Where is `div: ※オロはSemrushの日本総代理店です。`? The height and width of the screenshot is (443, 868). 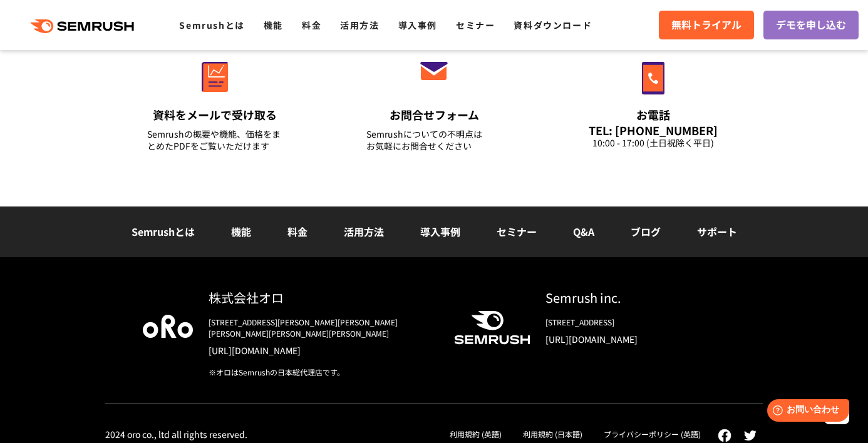
div: ※オロはSemrushの日本総代理店です。 is located at coordinates (322, 372).